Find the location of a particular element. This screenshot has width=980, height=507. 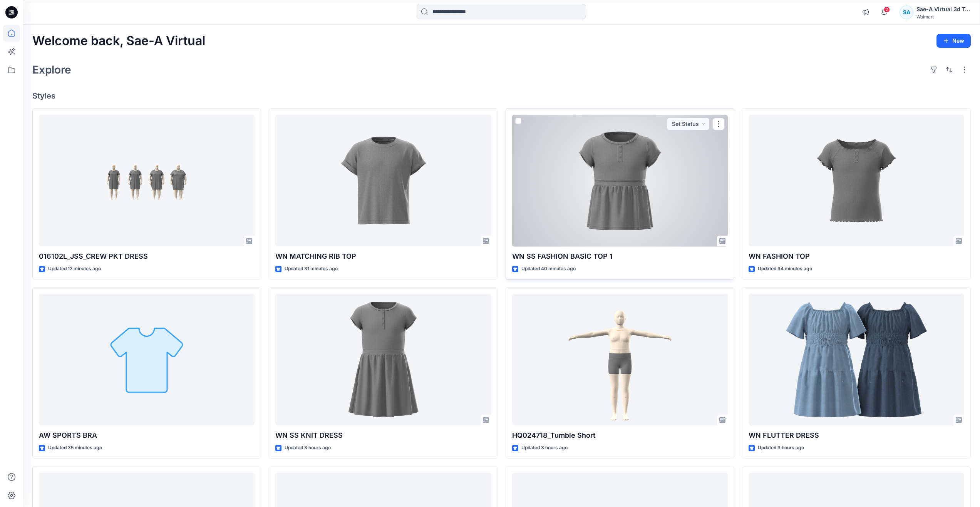

button: New is located at coordinates (954, 40).